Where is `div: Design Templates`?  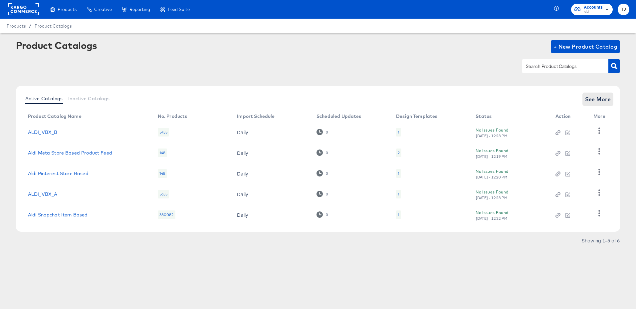
div: Design Templates is located at coordinates (416, 116).